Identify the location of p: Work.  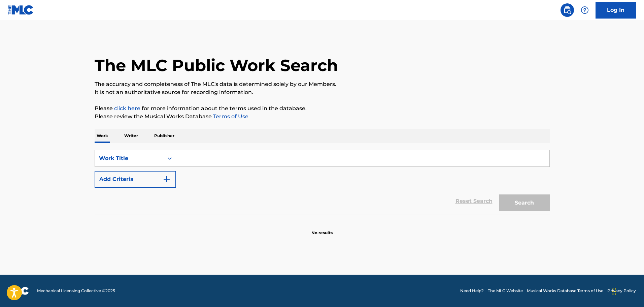
(102, 136).